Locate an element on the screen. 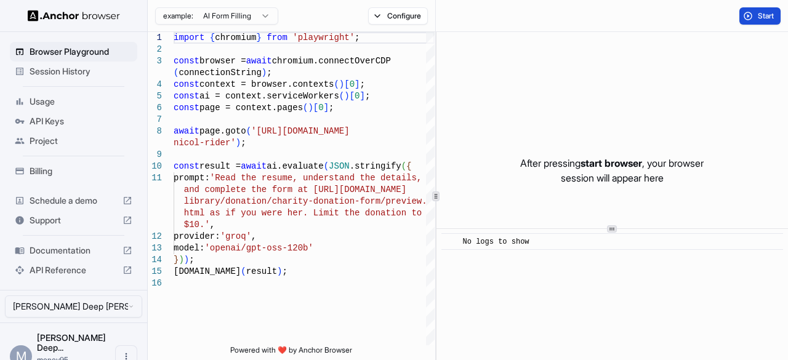 The width and height of the screenshot is (788, 360). span: prompt: is located at coordinates (191, 178).